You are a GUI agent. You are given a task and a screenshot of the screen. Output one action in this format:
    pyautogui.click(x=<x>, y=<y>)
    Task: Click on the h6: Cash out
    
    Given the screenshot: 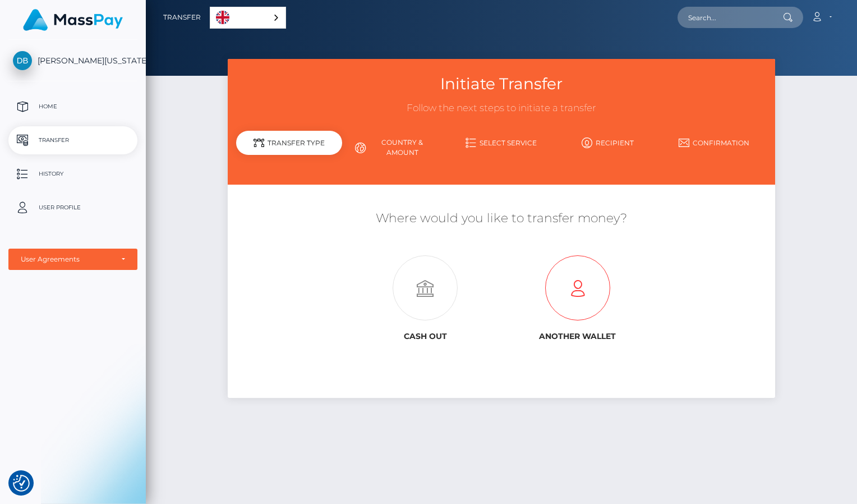 What is the action you would take?
    pyautogui.click(x=425, y=336)
    